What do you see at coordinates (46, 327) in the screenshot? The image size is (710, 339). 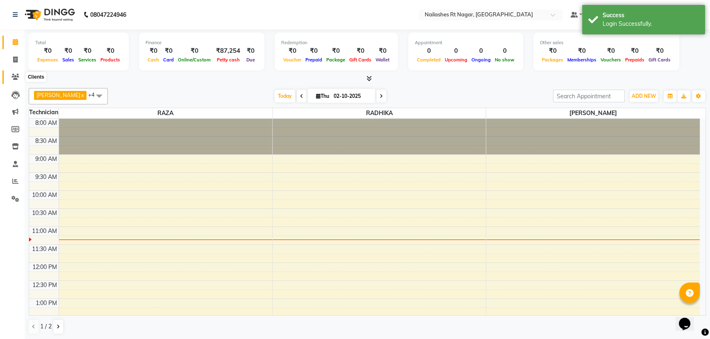 I see `span: 1 / 2` at bounding box center [46, 327].